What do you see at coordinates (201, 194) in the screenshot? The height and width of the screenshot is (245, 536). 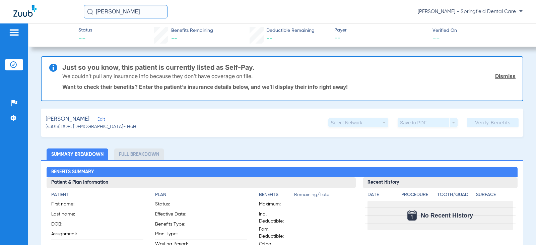 I see `app-breakdown-title: Plan` at bounding box center [201, 194].